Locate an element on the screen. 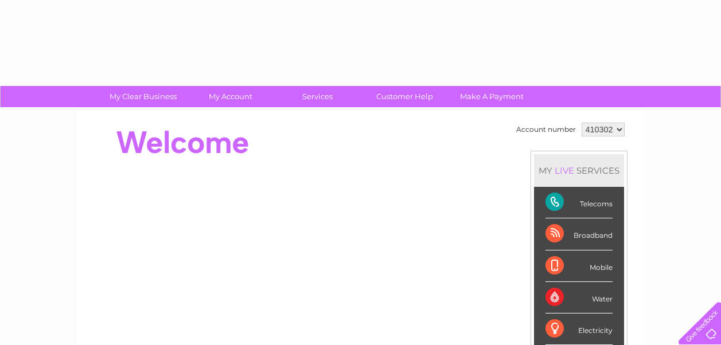 Image resolution: width=721 pixels, height=345 pixels. div: Telecoms is located at coordinates (579, 202).